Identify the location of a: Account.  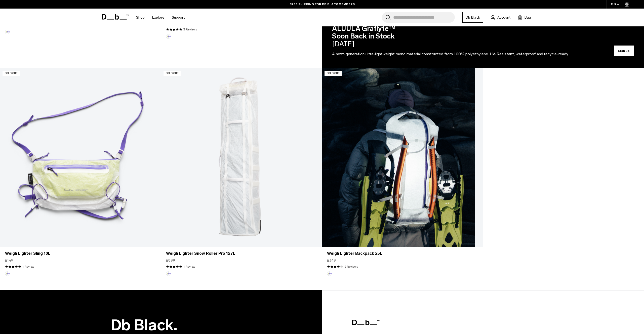
(500, 18).